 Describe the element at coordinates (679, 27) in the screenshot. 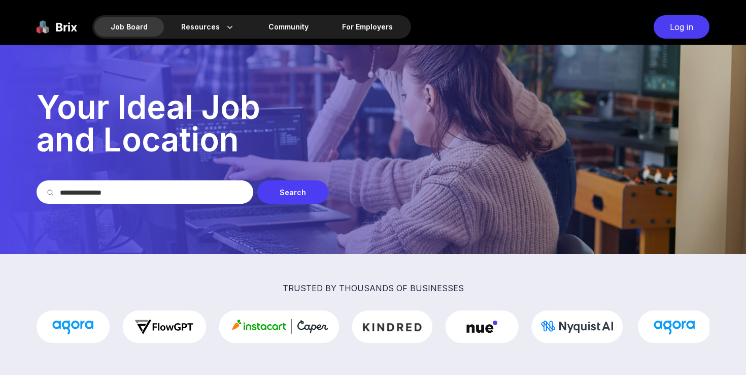

I see `a: Log in` at that location.